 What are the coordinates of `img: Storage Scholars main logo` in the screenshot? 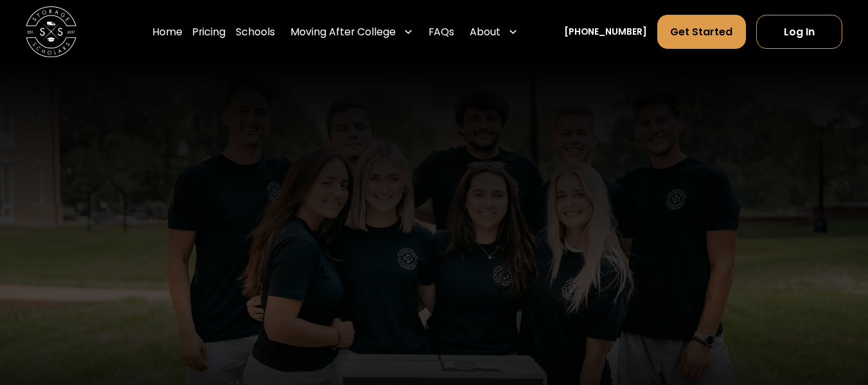 It's located at (51, 31).